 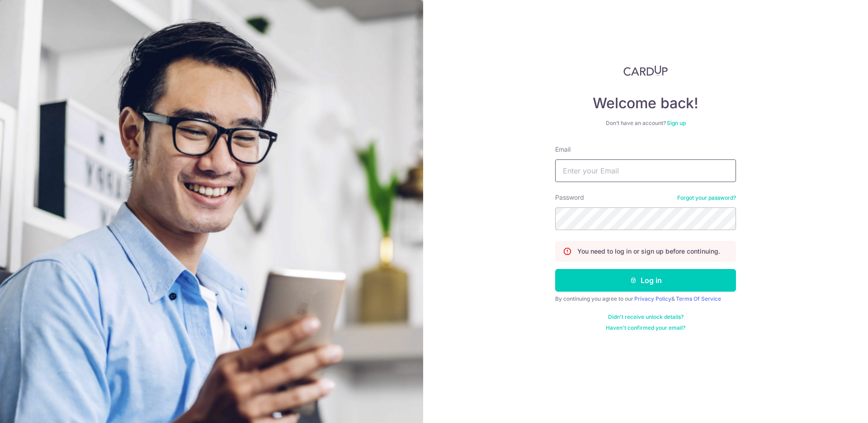 What do you see at coordinates (652, 298) in the screenshot?
I see `a: Privacy Policy` at bounding box center [652, 298].